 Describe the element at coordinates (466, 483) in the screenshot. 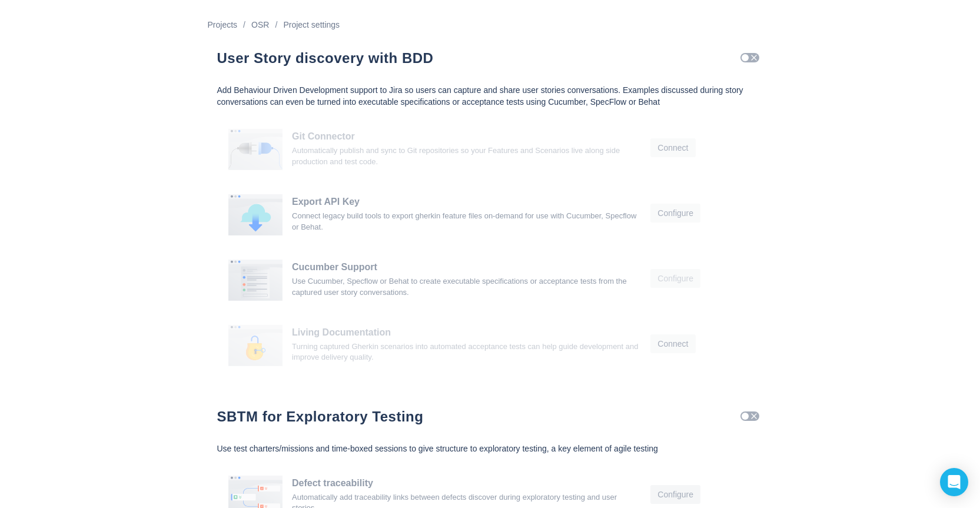

I see `h3: Defect traceability` at that location.